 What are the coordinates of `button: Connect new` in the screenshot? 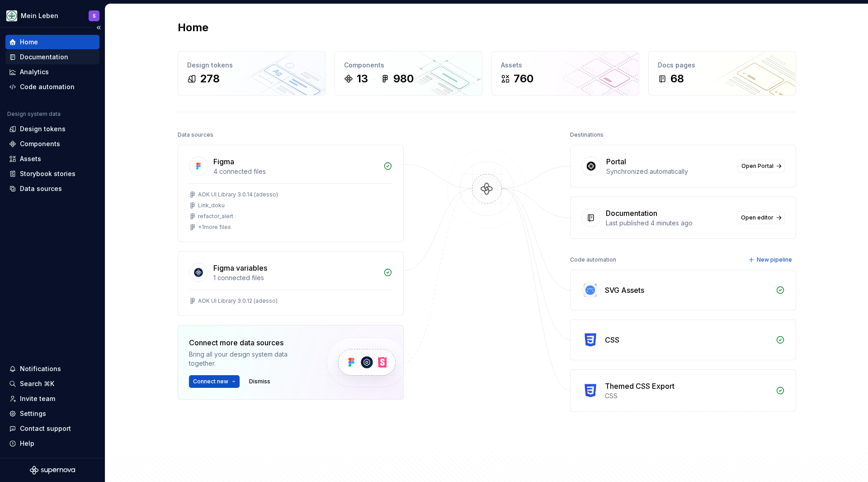 It's located at (214, 381).